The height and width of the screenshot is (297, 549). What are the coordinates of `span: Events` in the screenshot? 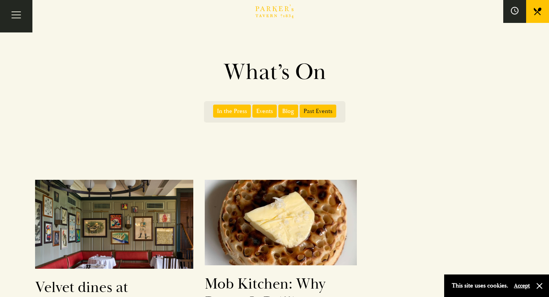 It's located at (265, 111).